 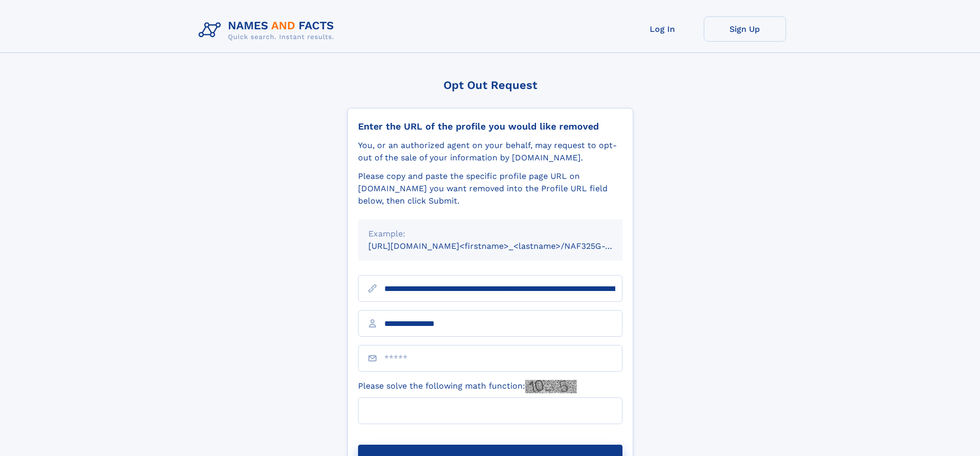 What do you see at coordinates (490, 233) in the screenshot?
I see `div: Example:` at bounding box center [490, 233].